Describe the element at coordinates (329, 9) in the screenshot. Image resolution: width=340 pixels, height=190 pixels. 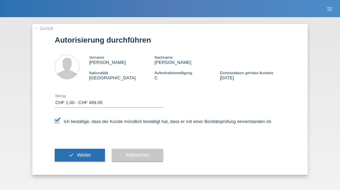
I see `i: menu` at that location.